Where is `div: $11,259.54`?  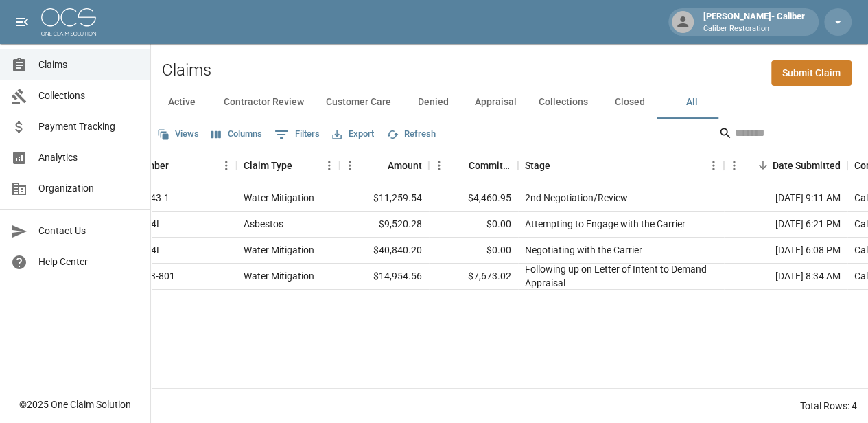
div: $11,259.54 is located at coordinates (384, 199).